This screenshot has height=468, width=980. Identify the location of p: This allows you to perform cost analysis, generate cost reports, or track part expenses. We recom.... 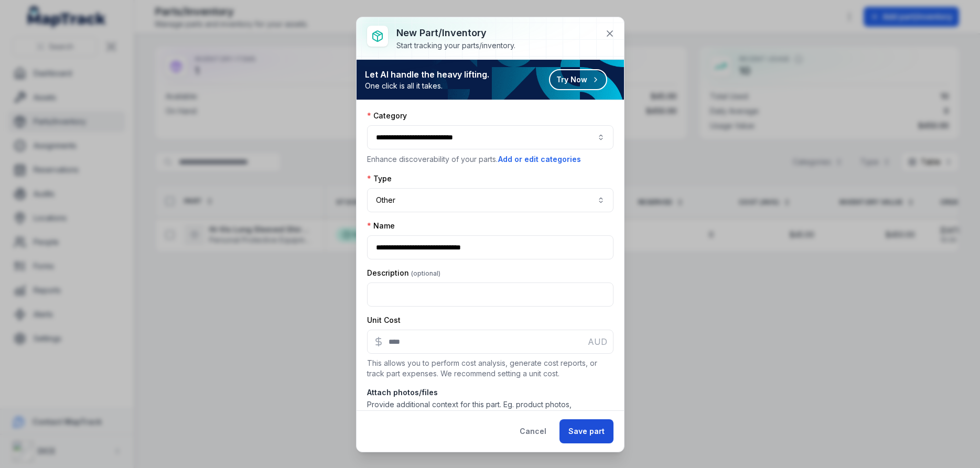
(490, 368).